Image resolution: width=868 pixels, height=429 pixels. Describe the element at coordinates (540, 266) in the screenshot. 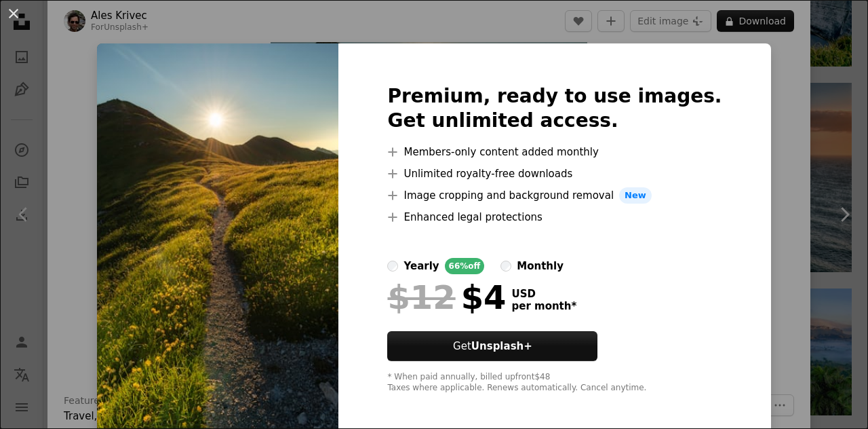

I see `div: monthly` at that location.